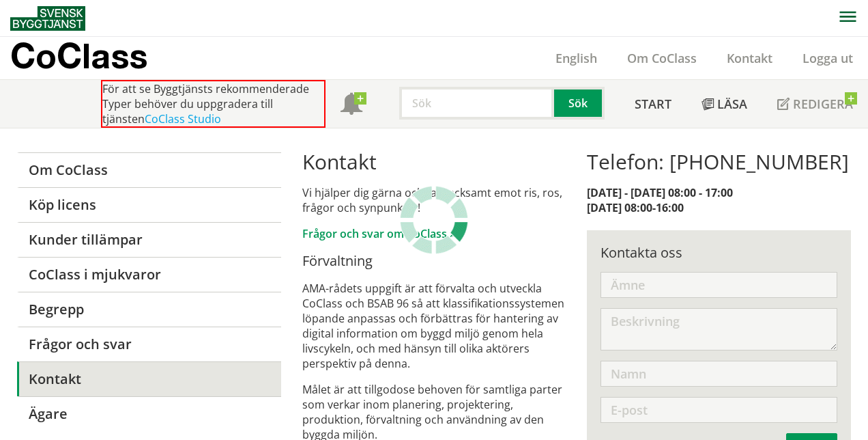 This screenshot has height=440, width=868. Describe the element at coordinates (148, 239) in the screenshot. I see `a: Kunder tillämpar` at that location.